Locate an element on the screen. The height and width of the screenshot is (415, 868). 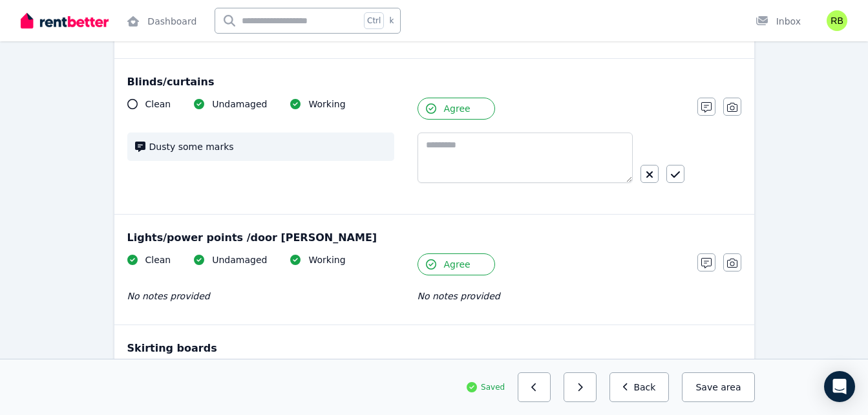
span: Dusty some marks is located at coordinates (268, 147).